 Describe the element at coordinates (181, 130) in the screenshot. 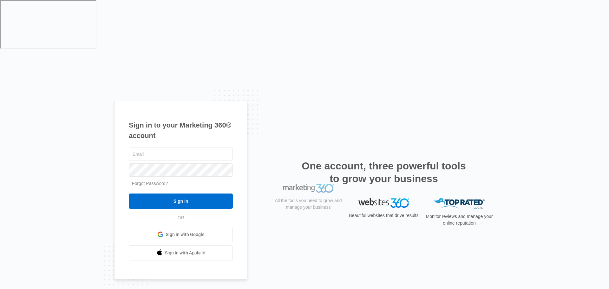

I see `h1: Sign in to your Marketing 360® account` at that location.